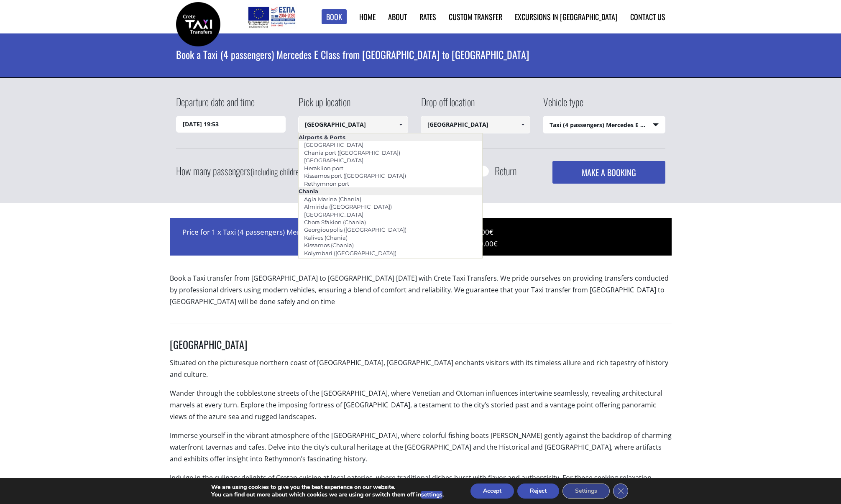 The image size is (841, 504). What do you see at coordinates (475, 124) in the screenshot?
I see `input: Select drop-off location` at bounding box center [475, 124].